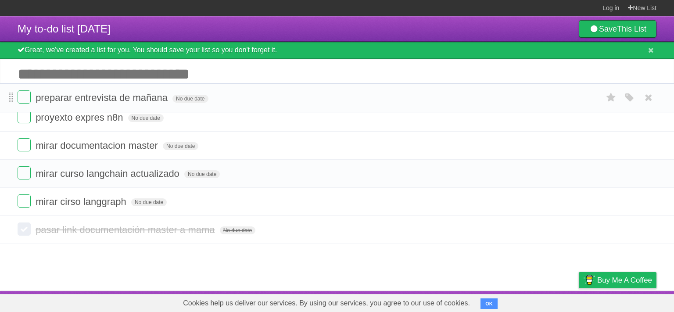  What do you see at coordinates (126, 229) in the screenshot?
I see `span: pasar link documentación master a mama` at bounding box center [126, 229].